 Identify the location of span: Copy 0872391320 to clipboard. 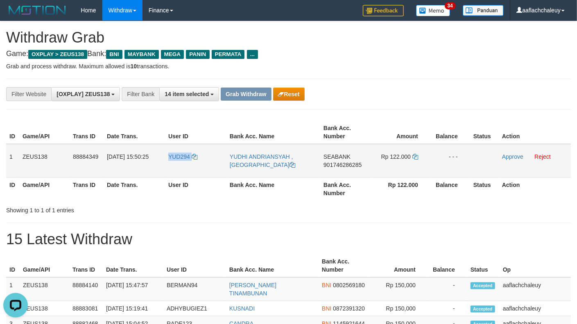
(349, 309).